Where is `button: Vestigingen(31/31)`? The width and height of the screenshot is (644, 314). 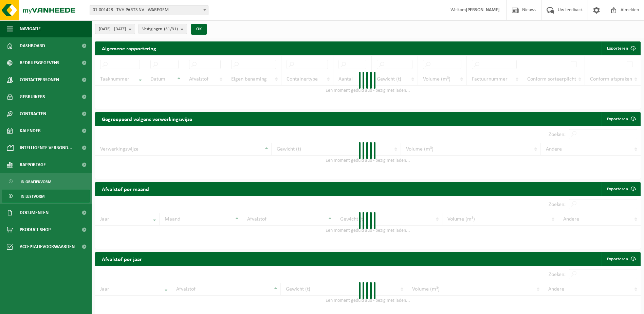 button: Vestigingen(31/31) is located at coordinates (163, 29).